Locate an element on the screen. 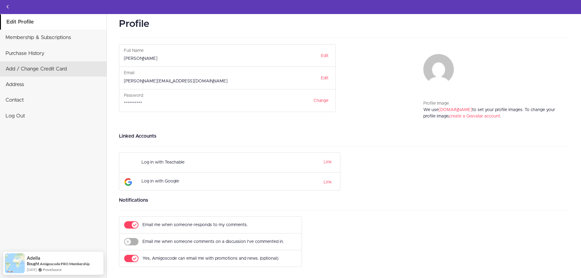 This screenshot has height=278, width=581. a: Amigoscode PRO Membership is located at coordinates (65, 264).